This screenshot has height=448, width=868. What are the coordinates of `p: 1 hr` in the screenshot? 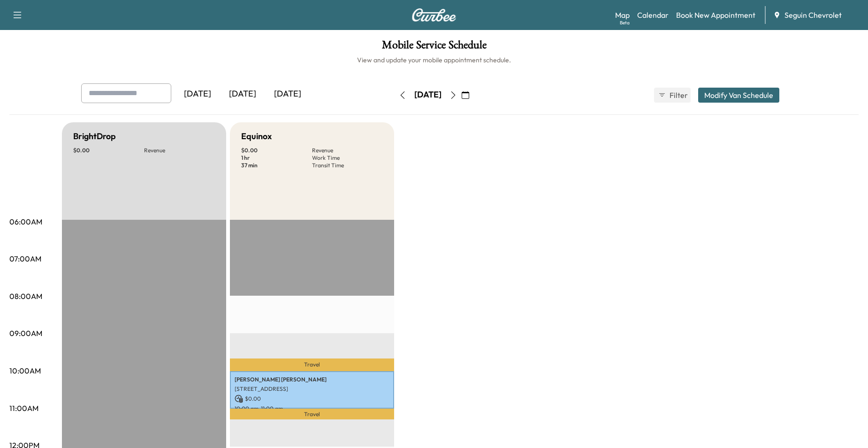 It's located at (276, 158).